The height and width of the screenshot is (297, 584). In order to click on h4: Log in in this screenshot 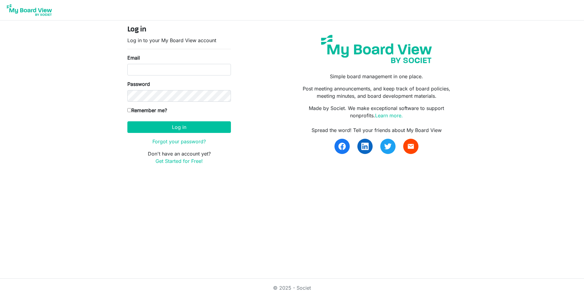, I will do `click(179, 30)`.